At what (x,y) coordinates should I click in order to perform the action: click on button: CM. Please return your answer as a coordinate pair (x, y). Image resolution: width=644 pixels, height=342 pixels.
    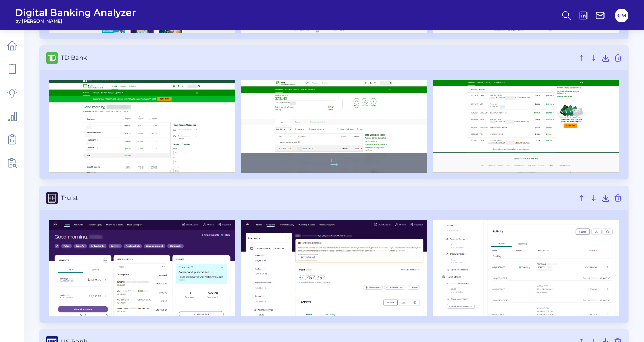
    Looking at the image, I should click on (621, 15).